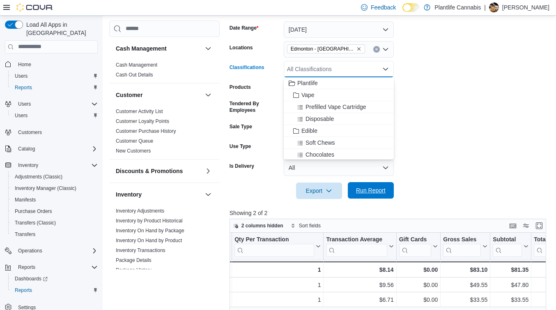  What do you see at coordinates (307, 83) in the screenshot?
I see `span: Plantlife` at bounding box center [307, 83].